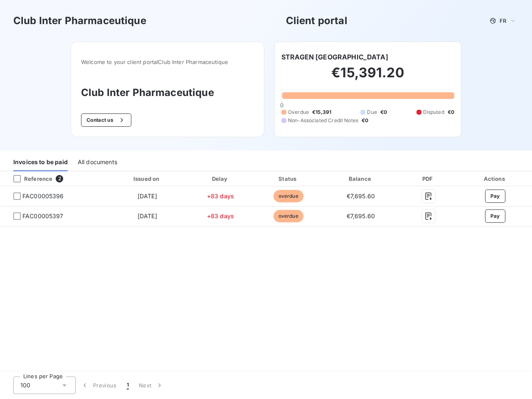 The image size is (532, 399). Describe the element at coordinates (151, 385) in the screenshot. I see `button: Next` at that location.